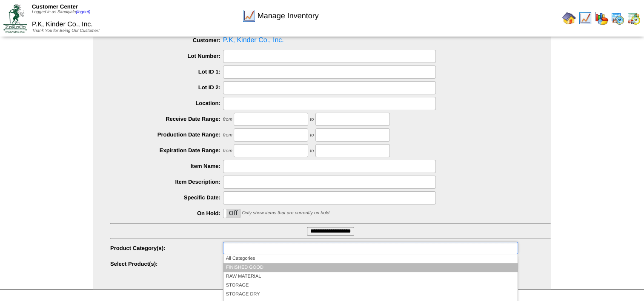 Image resolution: width=644 pixels, height=301 pixels. I want to click on li: STORAGE, so click(370, 285).